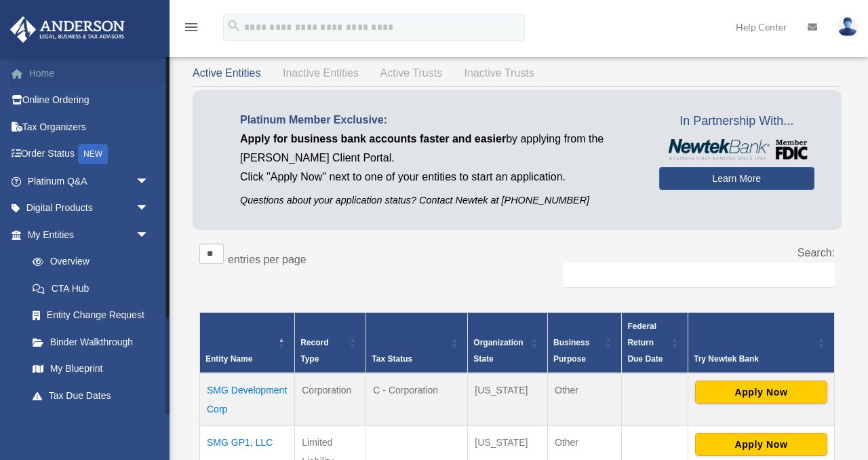  Describe the element at coordinates (229, 358) in the screenshot. I see `span: Entity Name` at that location.